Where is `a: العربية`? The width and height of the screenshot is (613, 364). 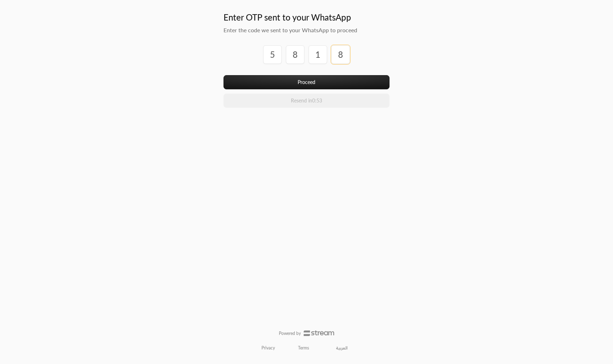
a: العربية is located at coordinates (341, 348).